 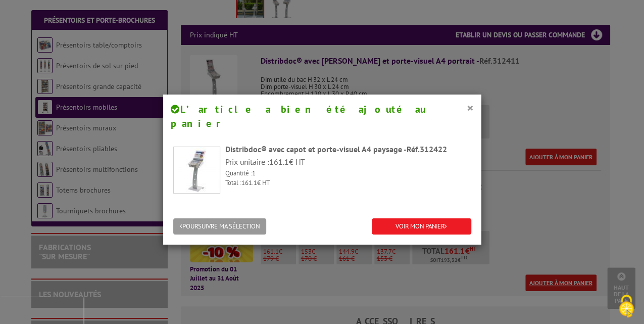 I want to click on h4: L’article a bien été ajouté au panier, so click(x=322, y=116).